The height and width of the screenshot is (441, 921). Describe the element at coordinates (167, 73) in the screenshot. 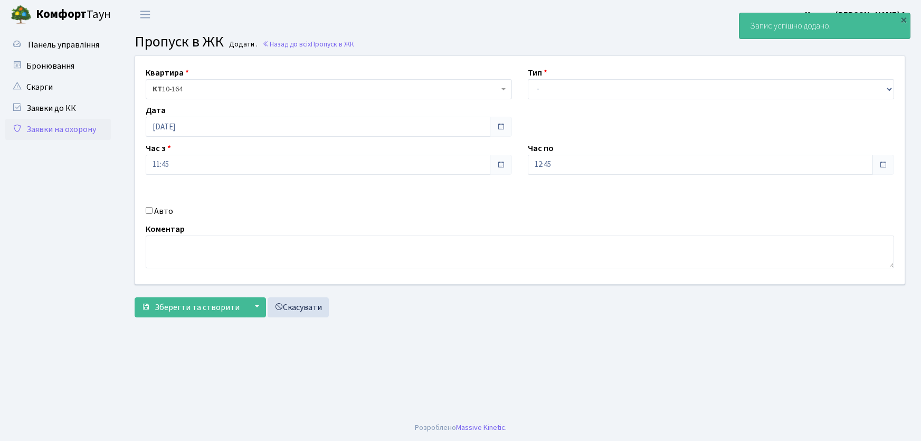

I see `label: Квартира` at that location.